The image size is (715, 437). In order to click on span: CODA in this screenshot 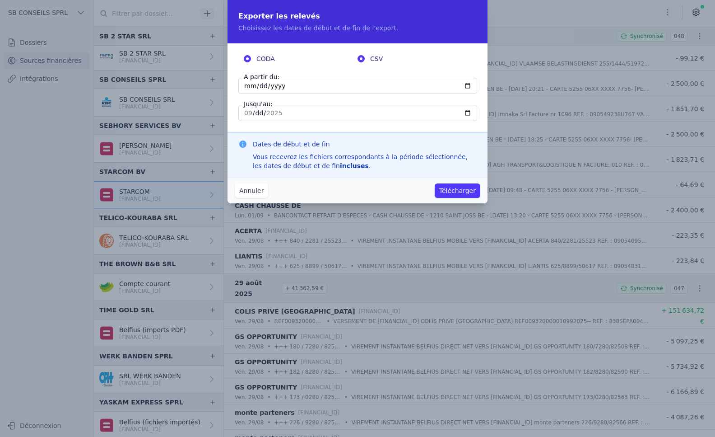, I will do `click(266, 59)`.